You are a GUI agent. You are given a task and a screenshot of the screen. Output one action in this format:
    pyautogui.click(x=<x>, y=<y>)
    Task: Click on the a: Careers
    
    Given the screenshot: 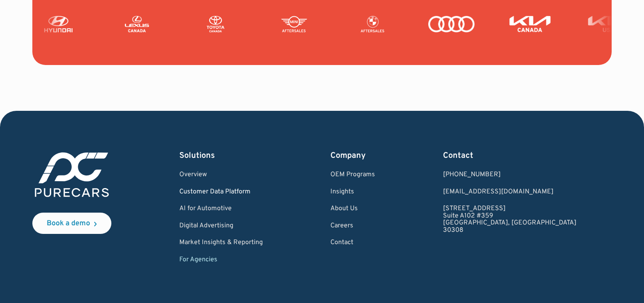 What is the action you would take?
    pyautogui.click(x=352, y=226)
    